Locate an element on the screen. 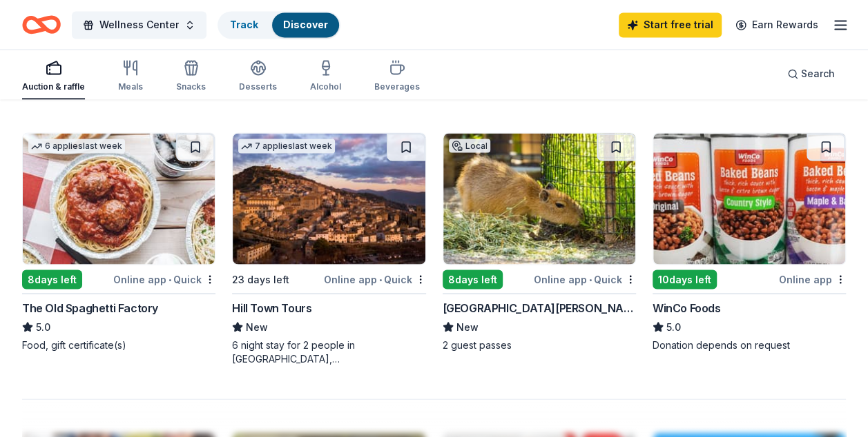 This screenshot has height=437, width=868. div: Desserts is located at coordinates (257, 87).